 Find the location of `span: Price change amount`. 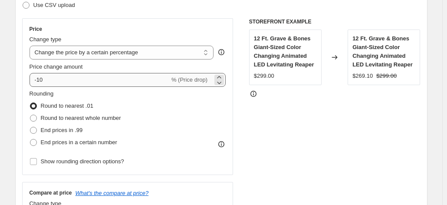

span: Price change amount is located at coordinates (56, 66).